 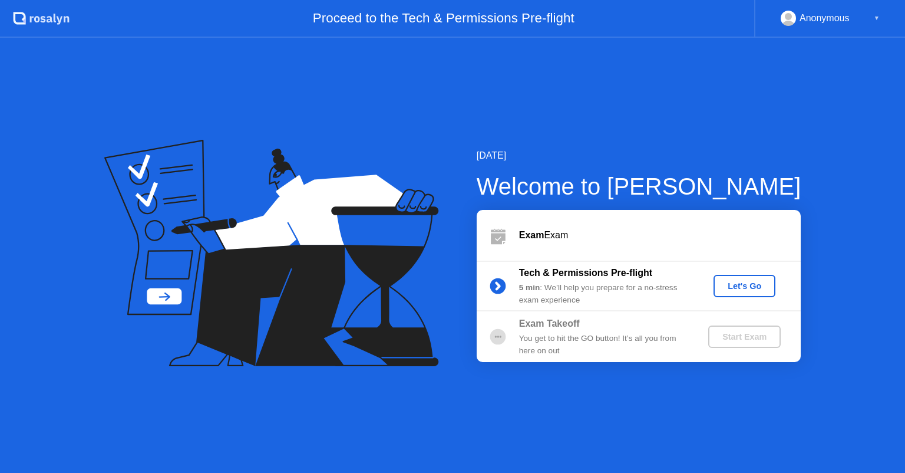 What do you see at coordinates (824, 18) in the screenshot?
I see `div: Anonymous` at bounding box center [824, 18].